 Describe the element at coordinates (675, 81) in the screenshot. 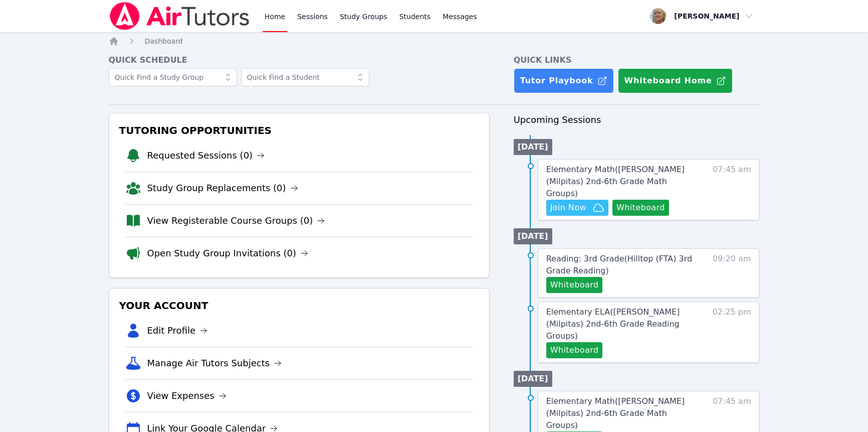

I see `button: Whiteboard Home` at that location.